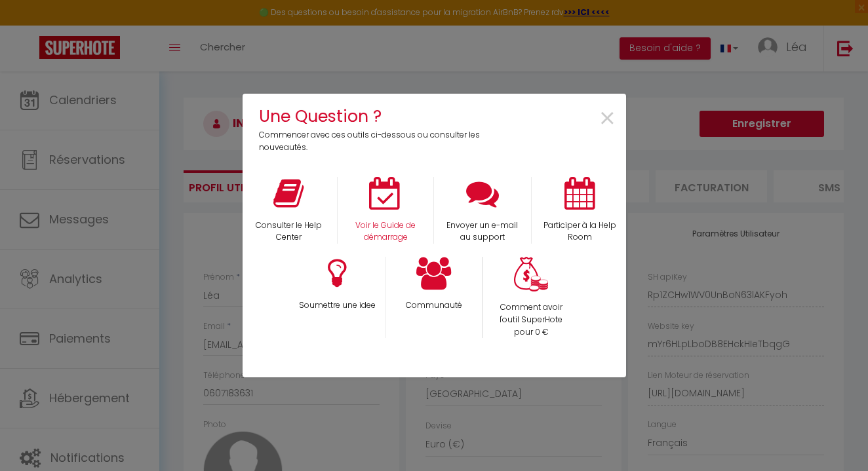  What do you see at coordinates (374, 142) in the screenshot?
I see `p: Commencer avec ces outils ci-dessous ou consulter les nouveautés.` at bounding box center [374, 142].